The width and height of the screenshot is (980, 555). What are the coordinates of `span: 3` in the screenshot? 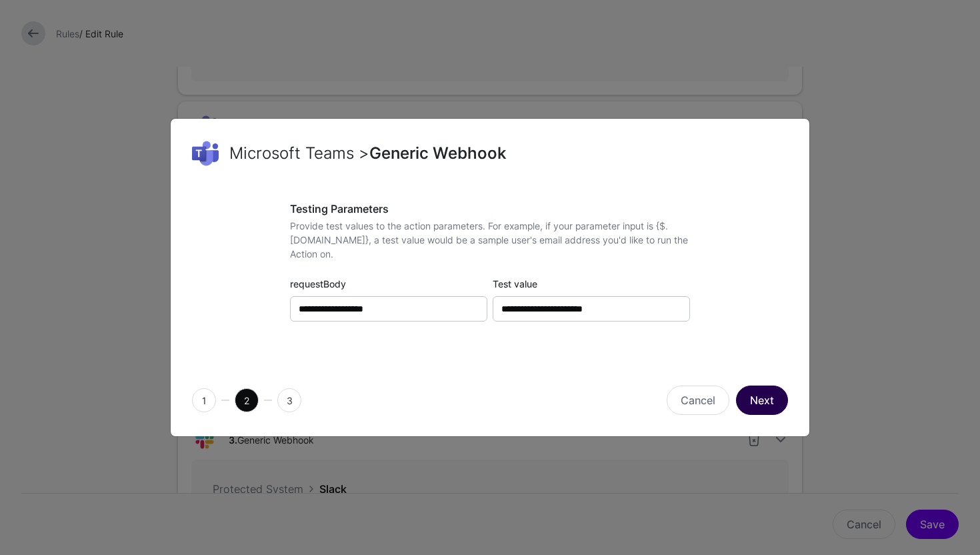 It's located at (290, 400).